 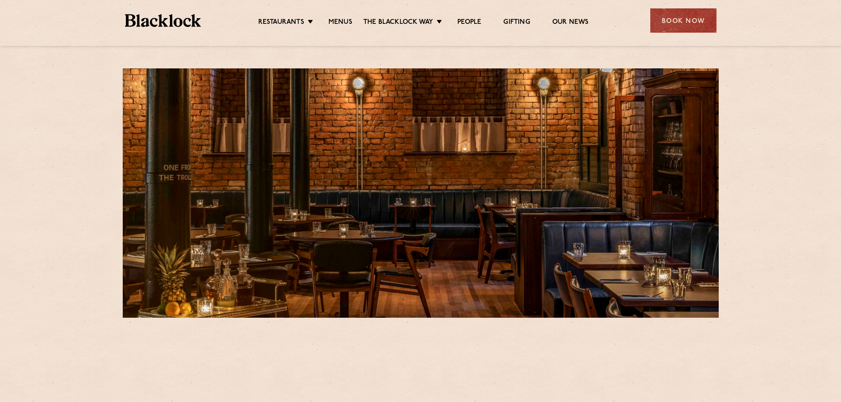 What do you see at coordinates (340, 23) in the screenshot?
I see `a: Menus` at bounding box center [340, 23].